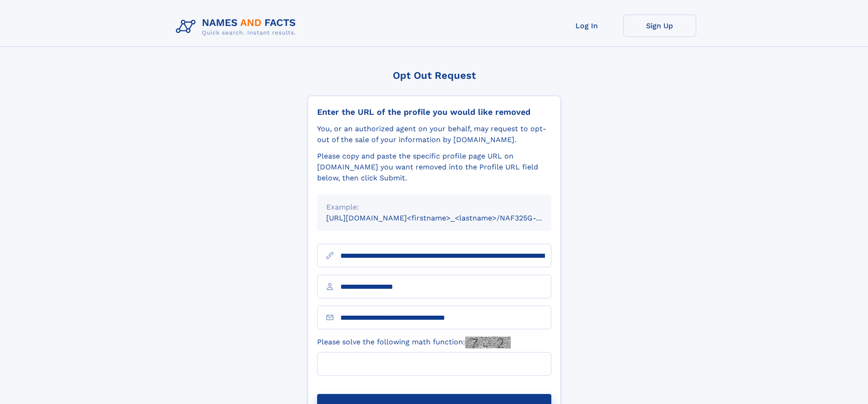  I want to click on div: Opt Out Request, so click(434, 75).